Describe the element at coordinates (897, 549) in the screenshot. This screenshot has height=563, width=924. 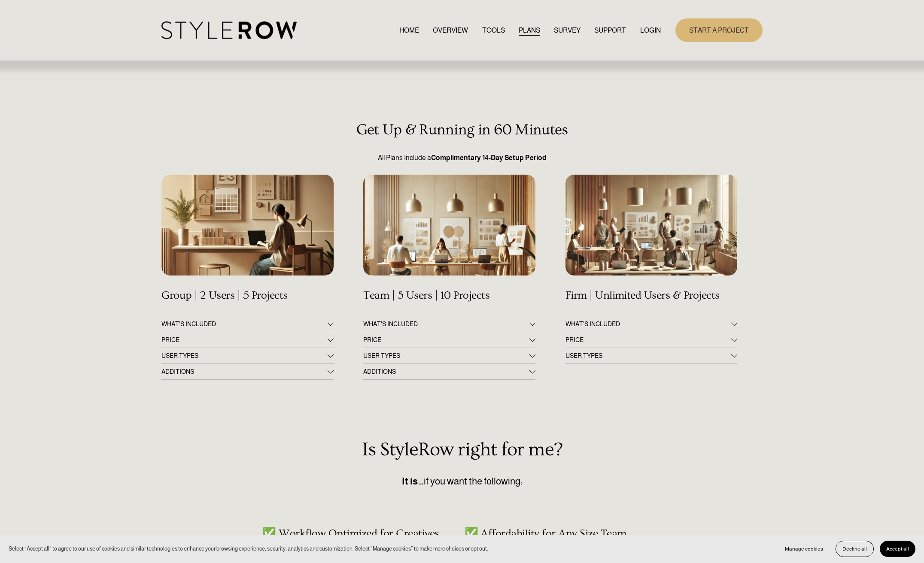
I see `button: Accept all` at that location.